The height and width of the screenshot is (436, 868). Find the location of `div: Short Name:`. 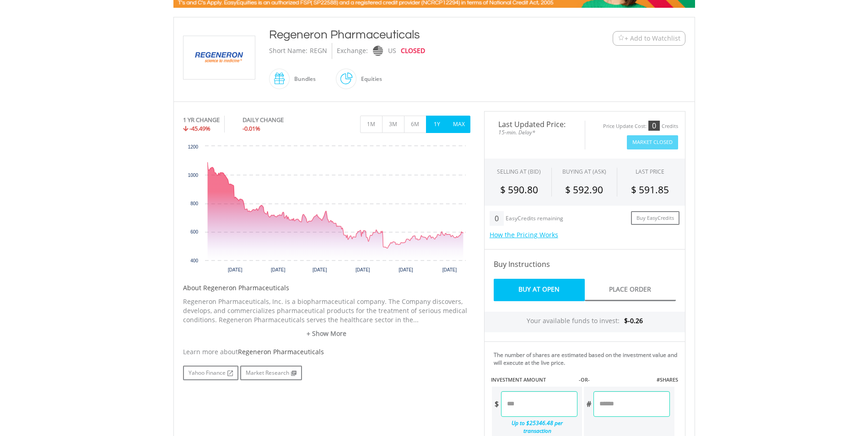

div: Short Name: is located at coordinates (288, 50).